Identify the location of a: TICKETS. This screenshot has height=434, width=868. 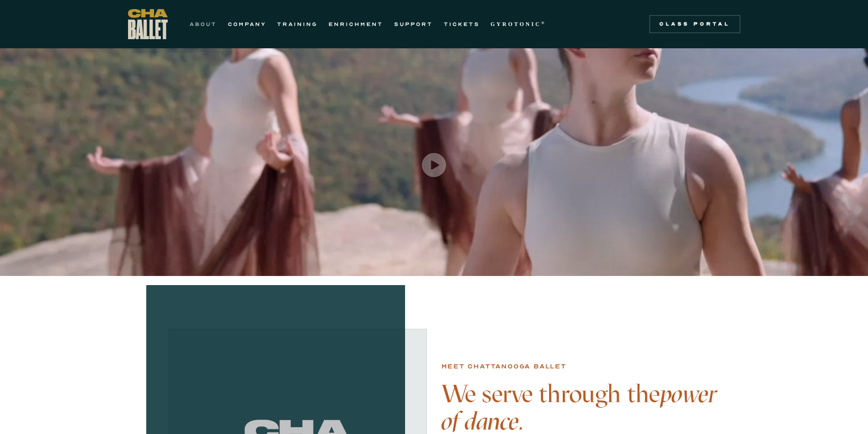
(461, 24).